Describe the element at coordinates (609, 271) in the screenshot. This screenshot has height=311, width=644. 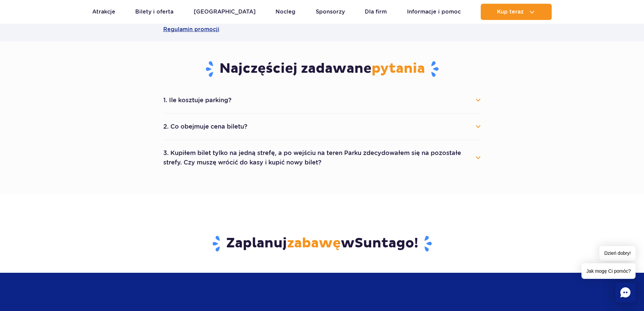
I see `span: Jak mogę Ci pomóc?` at that location.